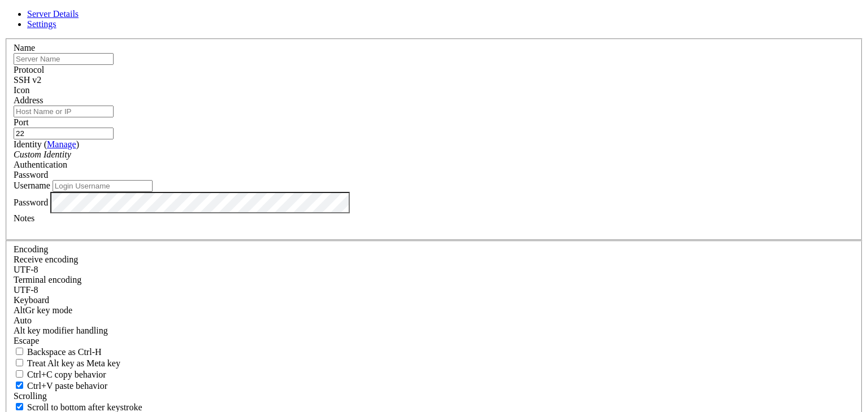 The image size is (868, 412). What do you see at coordinates (60, 386) in the screenshot?
I see `label: Ctrl+V pastes if true, sends ^V to host if false. Ctrl+Shift+V sends ^V to host if true, pastes i...` at bounding box center [60, 386].